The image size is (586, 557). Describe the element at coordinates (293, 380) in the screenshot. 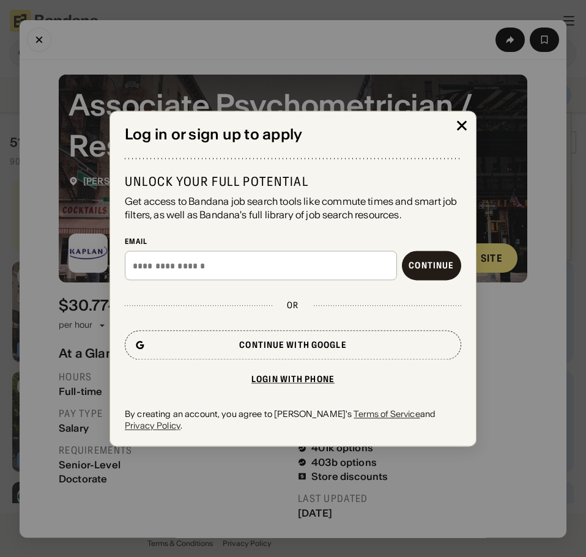

I see `div: Login with phone` at that location.